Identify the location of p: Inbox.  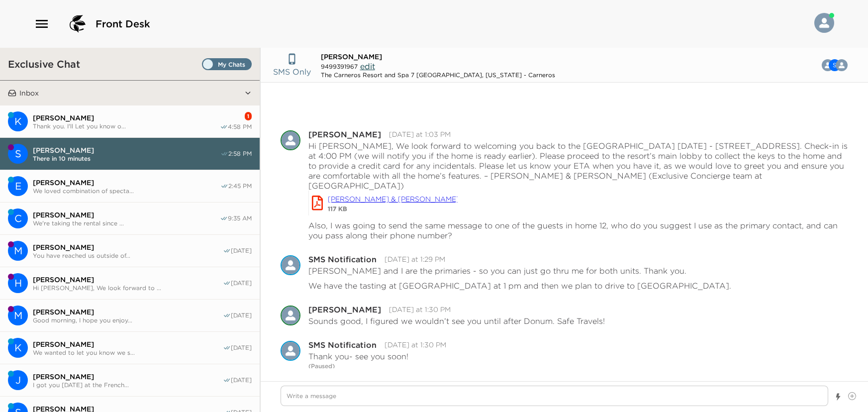
(29, 93).